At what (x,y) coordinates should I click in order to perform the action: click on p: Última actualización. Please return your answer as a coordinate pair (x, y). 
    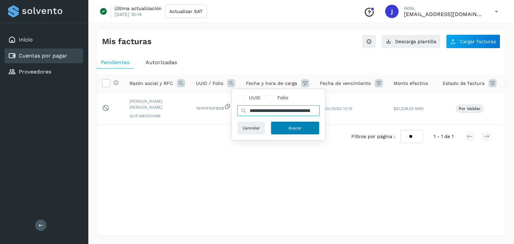
    Looking at the image, I should click on (138, 8).